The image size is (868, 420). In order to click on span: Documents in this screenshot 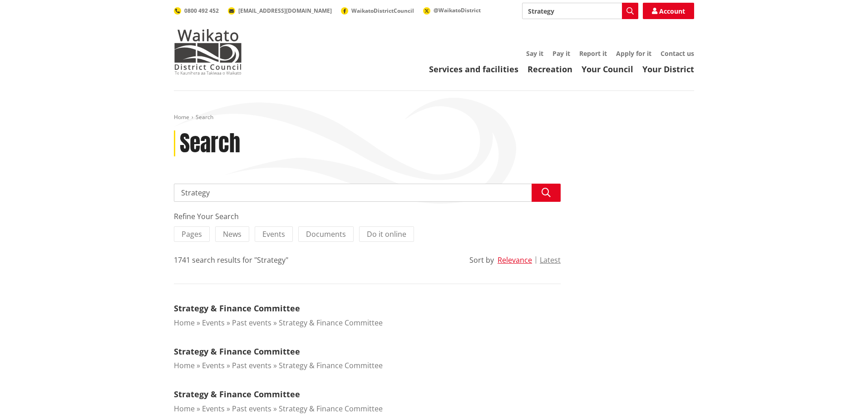, I will do `click(326, 234)`.